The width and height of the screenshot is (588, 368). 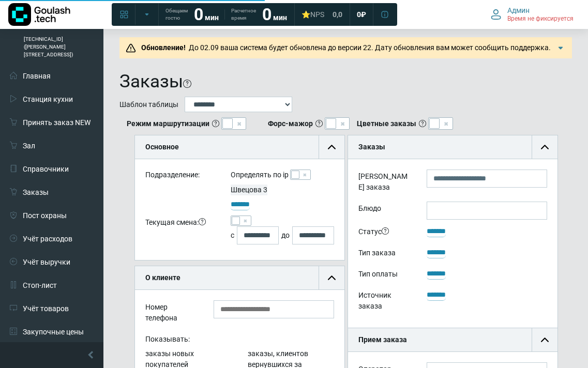 What do you see at coordinates (422, 123) in the screenshot?
I see `i: При включении настройки заказы в таблице будут подсвечиваться в зависимости от статуса следующими...` at bounding box center [422, 123].